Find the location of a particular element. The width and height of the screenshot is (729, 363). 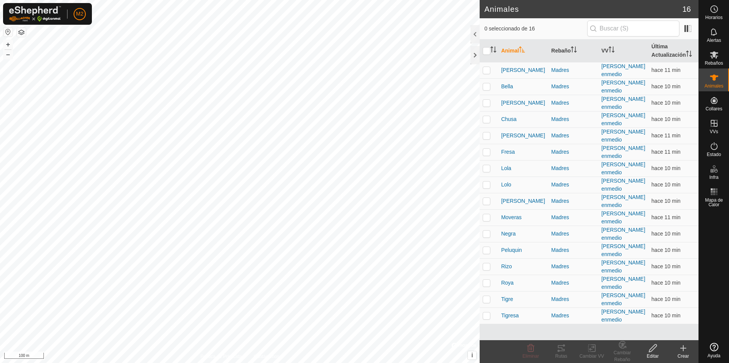

div: Crear is located at coordinates (683, 357).